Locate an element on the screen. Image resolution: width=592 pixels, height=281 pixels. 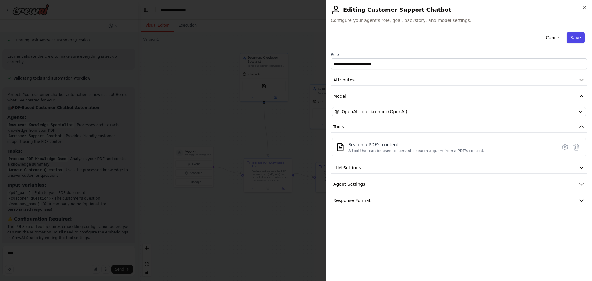
span: LLM Settings is located at coordinates (347, 168).